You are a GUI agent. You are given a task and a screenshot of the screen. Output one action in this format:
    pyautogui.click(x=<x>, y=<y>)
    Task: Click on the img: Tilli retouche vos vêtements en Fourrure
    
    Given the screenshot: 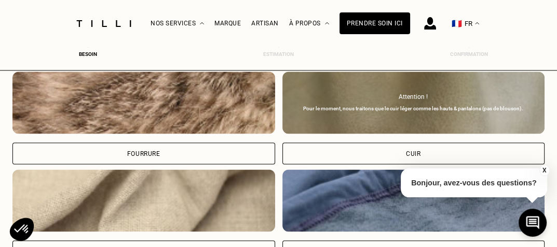 What is the action you would take?
    pyautogui.click(x=144, y=103)
    